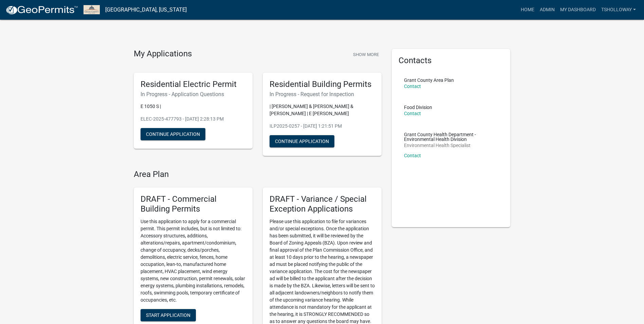  Describe the element at coordinates (618, 10) in the screenshot. I see `a: tsholloway` at that location.